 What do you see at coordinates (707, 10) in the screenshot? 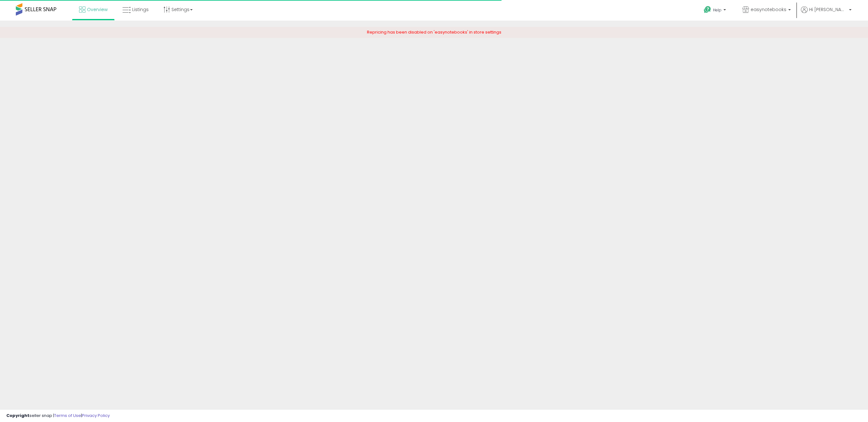
I see `i: Get Help` at bounding box center [707, 10].